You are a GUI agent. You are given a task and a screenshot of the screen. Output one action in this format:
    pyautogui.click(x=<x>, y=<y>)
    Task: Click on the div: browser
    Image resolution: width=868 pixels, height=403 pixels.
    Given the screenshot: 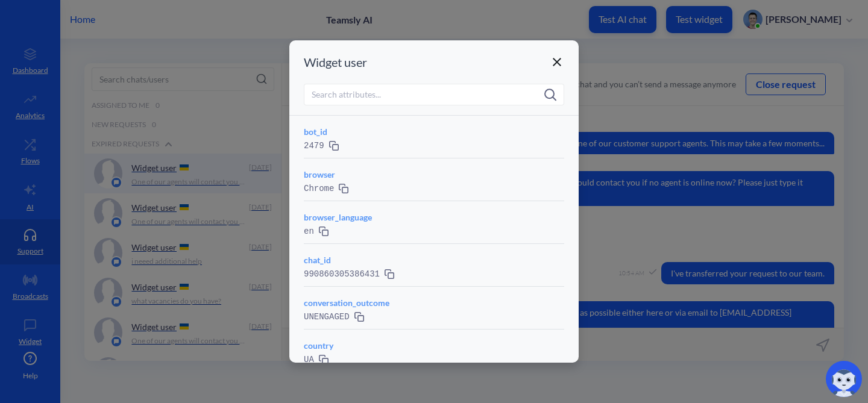 What is the action you would take?
    pyautogui.click(x=434, y=174)
    